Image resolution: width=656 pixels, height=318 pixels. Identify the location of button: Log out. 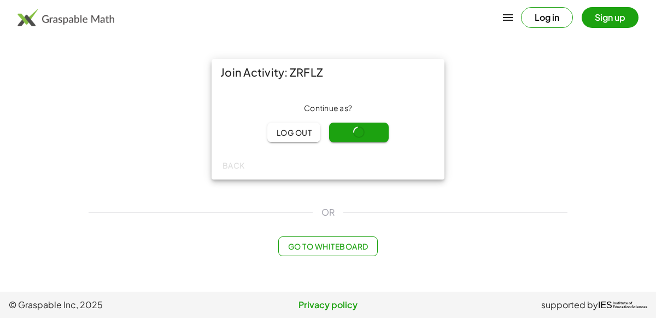
(294, 132).